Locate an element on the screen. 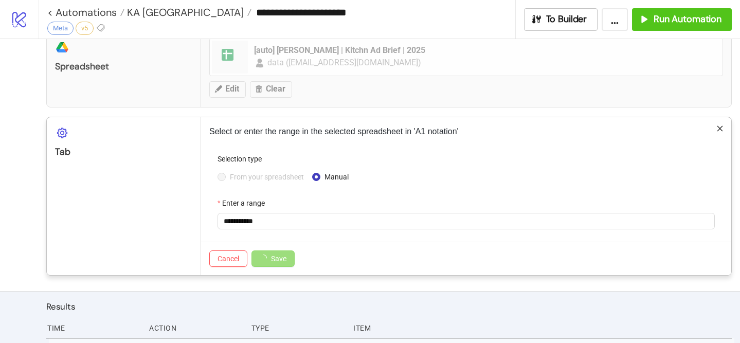 The width and height of the screenshot is (740, 343). span: From your spreadsheet is located at coordinates (267, 177).